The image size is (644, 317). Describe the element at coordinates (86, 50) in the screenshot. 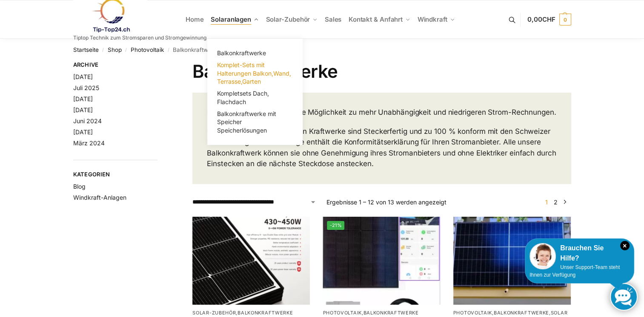

I see `a: Startseite` at that location.